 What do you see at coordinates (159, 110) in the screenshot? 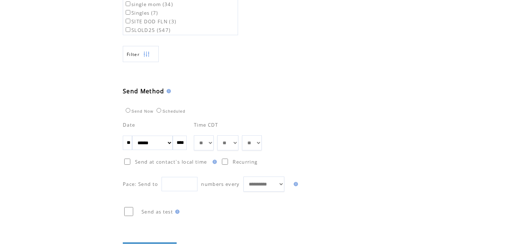
I see `input: Scheduled` at bounding box center [159, 110].